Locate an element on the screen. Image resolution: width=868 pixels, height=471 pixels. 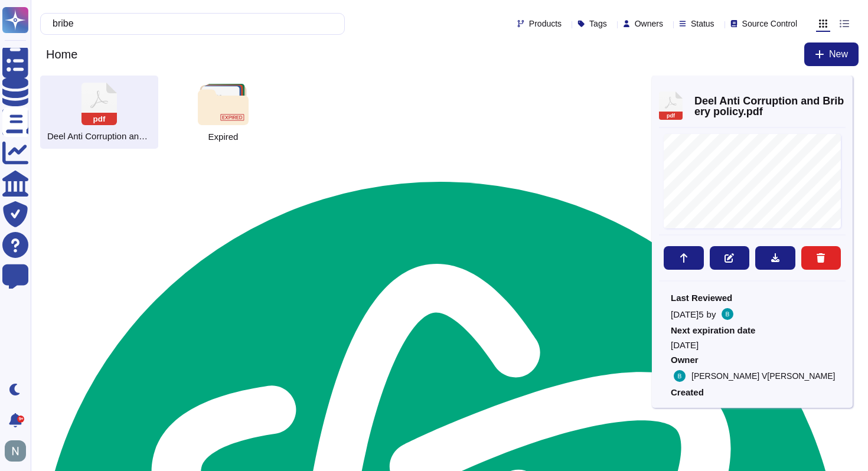
span: Home is located at coordinates (61, 54).